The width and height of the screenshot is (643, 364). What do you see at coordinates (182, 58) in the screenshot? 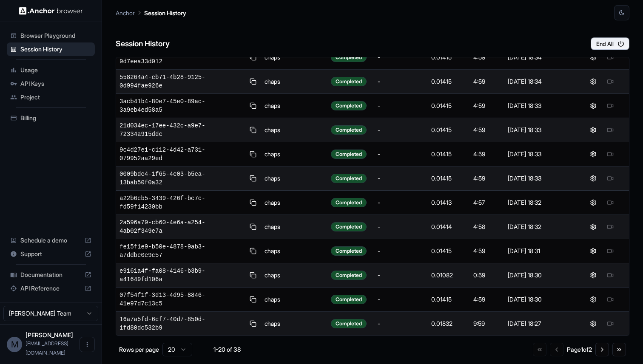
I see `span: e2337be3-b5b9-4398-ac87-9d7eea33d012` at bounding box center [182, 58].